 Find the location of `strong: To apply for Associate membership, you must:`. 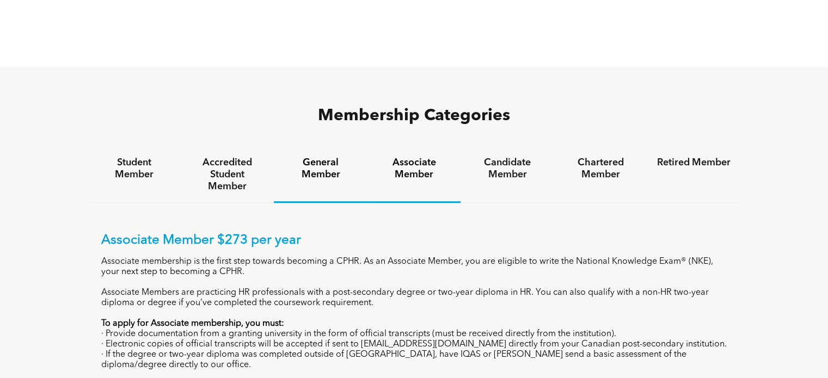

strong: To apply for Associate membership, you must: is located at coordinates (193, 324).